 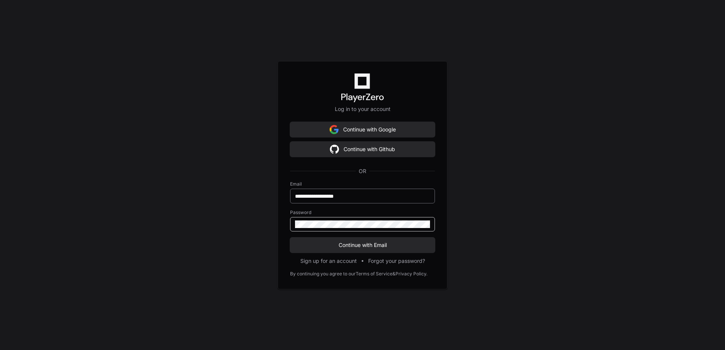 What do you see at coordinates (363, 213) in the screenshot?
I see `label: Password` at bounding box center [363, 213].